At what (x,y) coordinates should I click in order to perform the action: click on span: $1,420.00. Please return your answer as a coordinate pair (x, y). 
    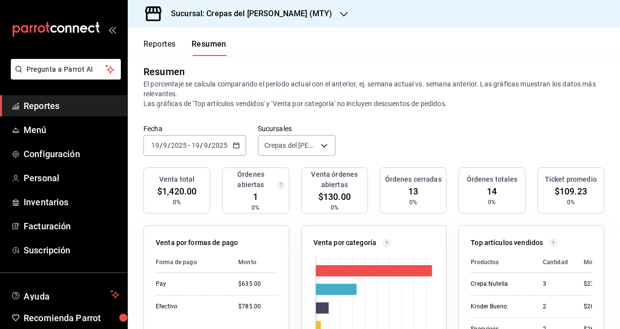
    Looking at the image, I should click on (177, 191).